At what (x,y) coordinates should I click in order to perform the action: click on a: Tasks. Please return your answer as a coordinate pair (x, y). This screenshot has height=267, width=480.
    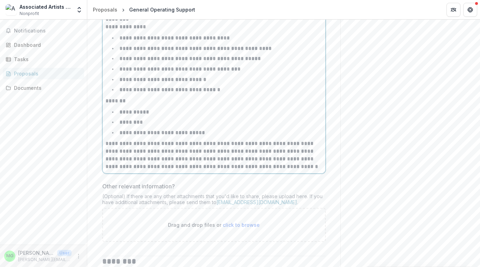
    Looking at the image, I should click on (43, 59).